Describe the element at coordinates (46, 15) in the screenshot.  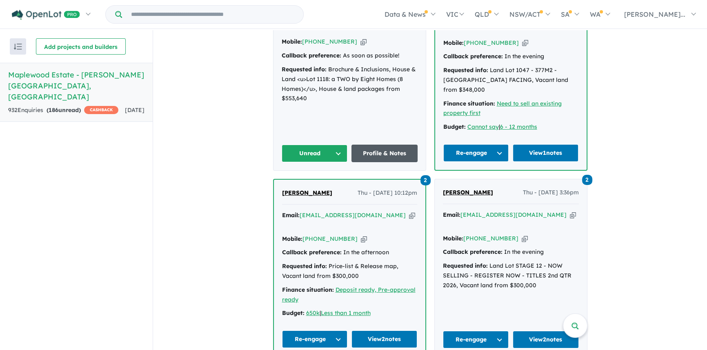
I see `img: Openlot PRO Logo White` at that location.